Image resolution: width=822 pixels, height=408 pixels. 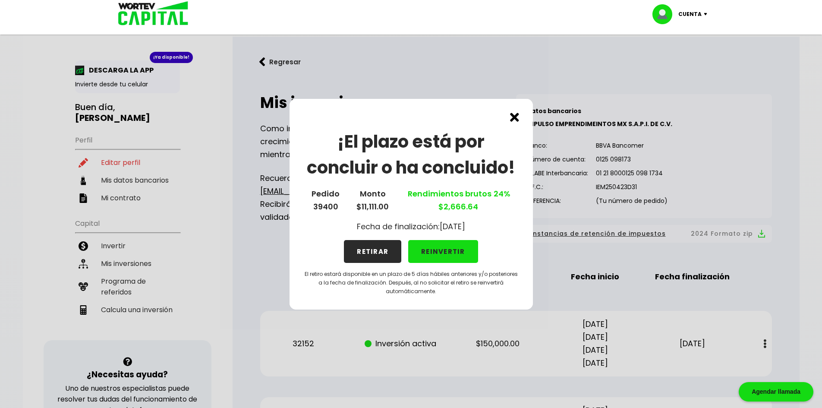 I want to click on p: Monto $11,111.00, so click(x=372, y=200).